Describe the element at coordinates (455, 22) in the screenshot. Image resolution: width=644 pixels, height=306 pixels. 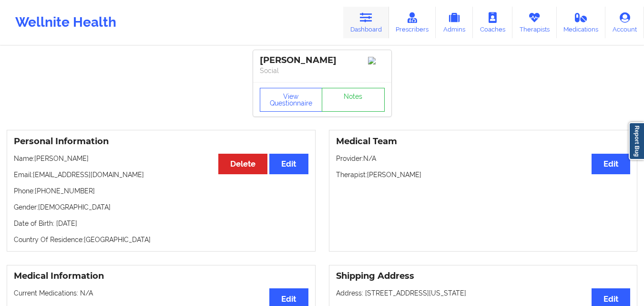
I see `a: Admins` at that location.